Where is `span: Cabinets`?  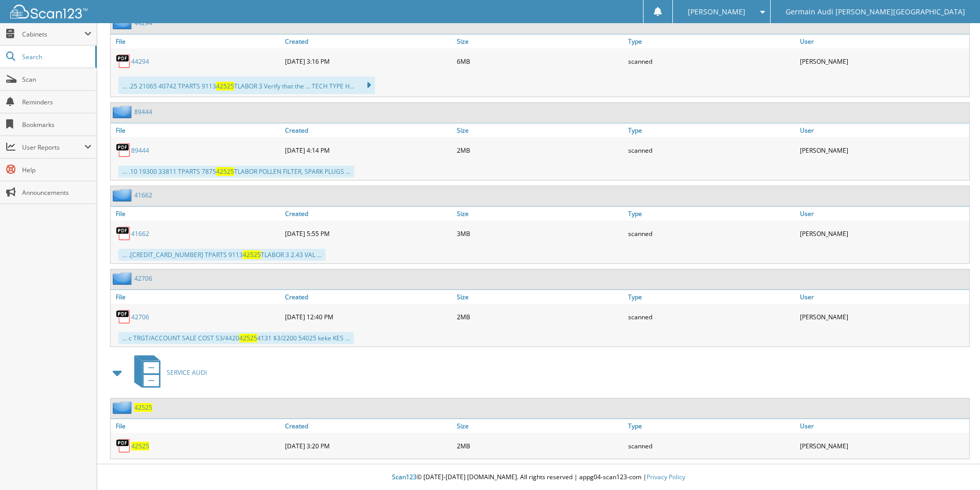 span: Cabinets is located at coordinates (53, 34).